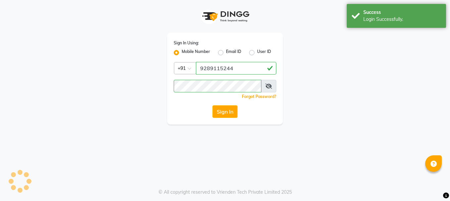 Image resolution: width=450 pixels, height=201 pixels. I want to click on a: Forgot Password?, so click(259, 96).